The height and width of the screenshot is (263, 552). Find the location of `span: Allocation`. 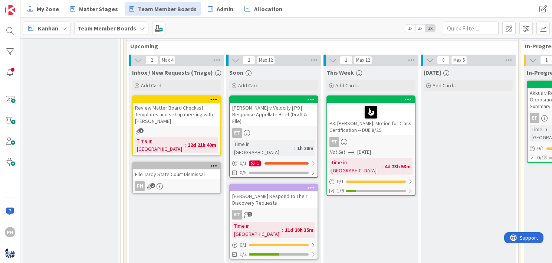

span: Allocation is located at coordinates (268, 9).